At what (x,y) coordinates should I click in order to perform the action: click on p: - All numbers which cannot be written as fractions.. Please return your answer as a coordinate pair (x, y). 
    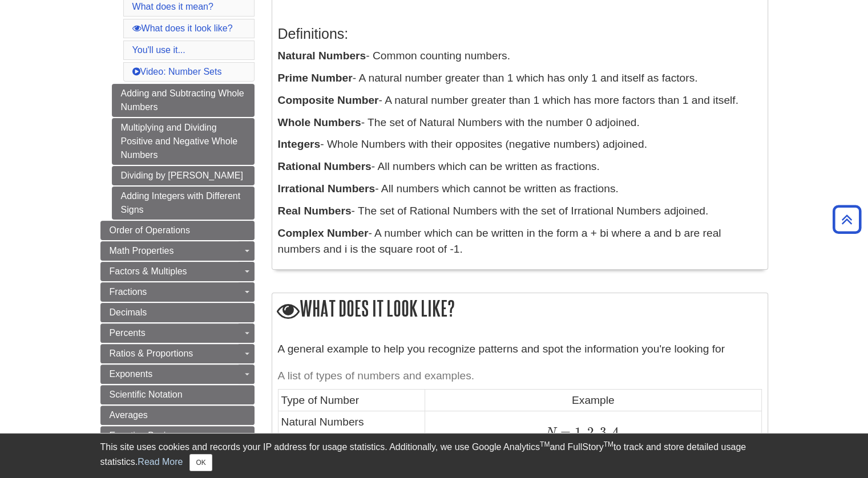
    Looking at the image, I should click on (520, 189).